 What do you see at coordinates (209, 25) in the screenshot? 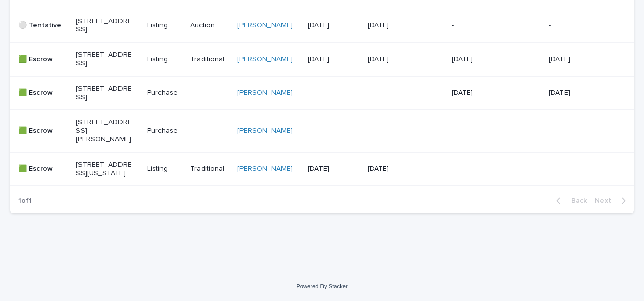
I see `p: Auction` at bounding box center [209, 25].